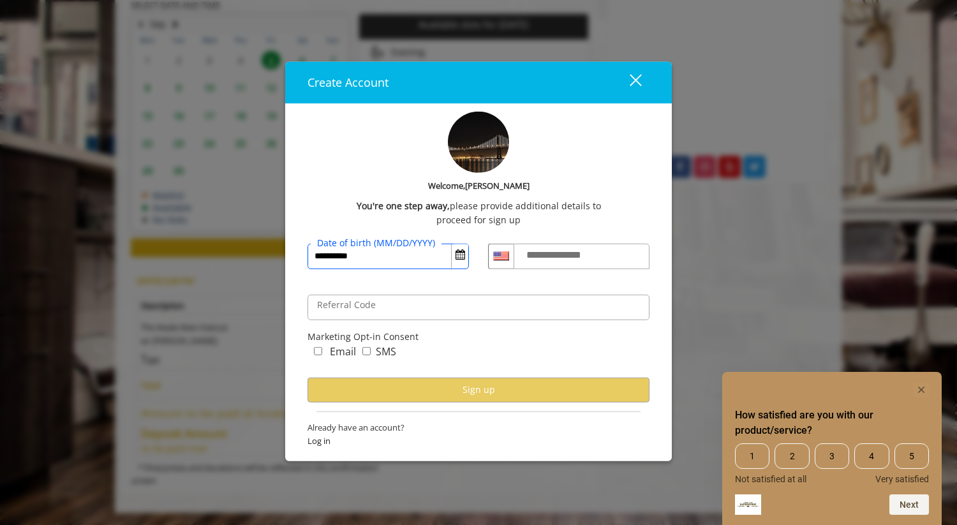 Image resolution: width=957 pixels, height=525 pixels. Describe the element at coordinates (388, 257) in the screenshot. I see `input: DateOfBirth` at that location.